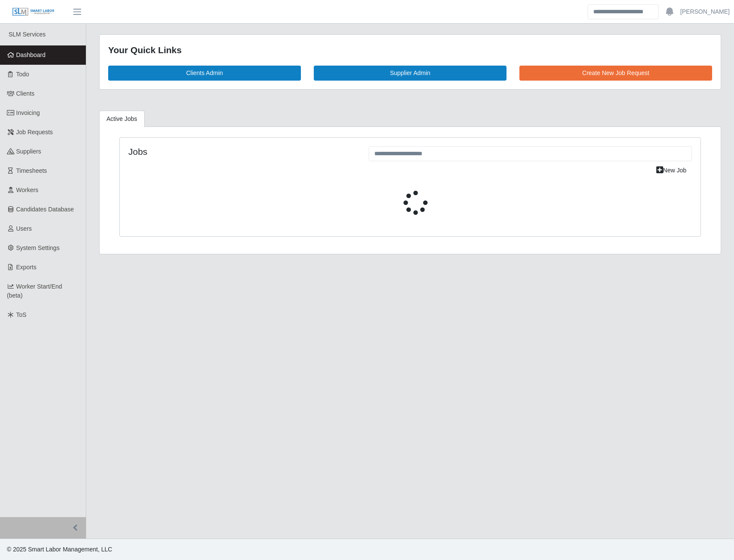 The width and height of the screenshot is (734, 560). Describe the element at coordinates (21, 315) in the screenshot. I see `span: ToS` at that location.